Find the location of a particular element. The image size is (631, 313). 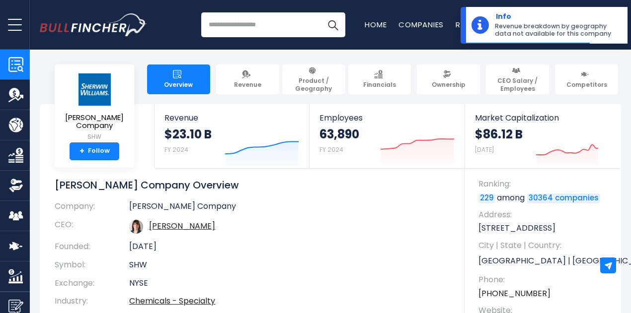

a: Revenue is located at coordinates (247, 79).